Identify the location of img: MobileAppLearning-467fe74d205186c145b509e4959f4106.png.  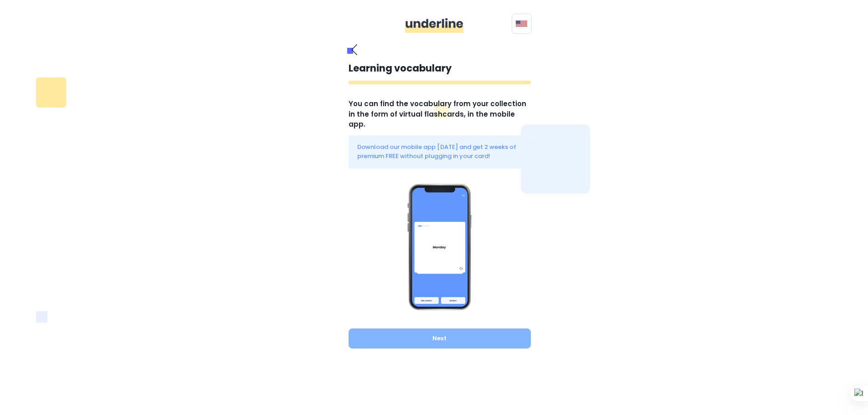
(439, 247).